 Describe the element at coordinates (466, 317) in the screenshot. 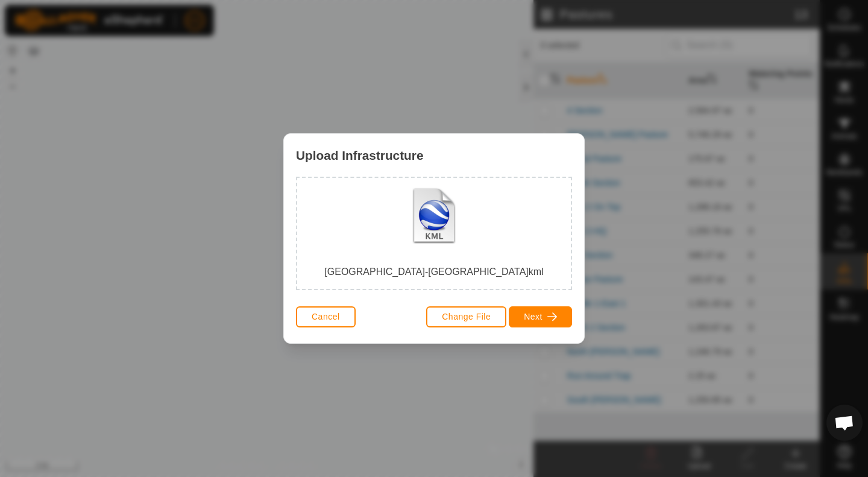

I see `span: Change File` at that location.